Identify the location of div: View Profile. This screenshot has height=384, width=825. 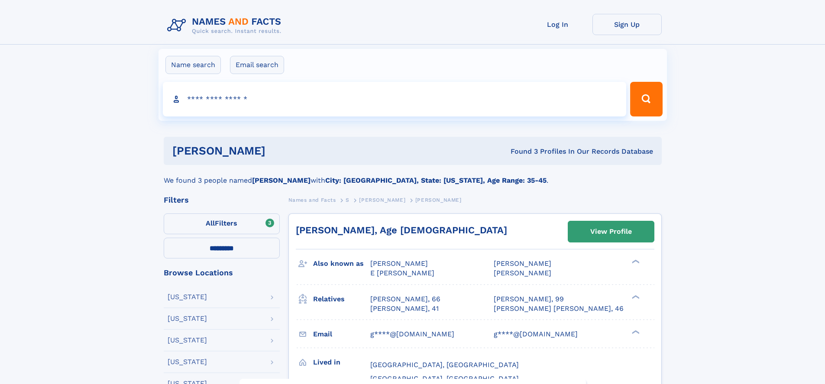
(611, 232).